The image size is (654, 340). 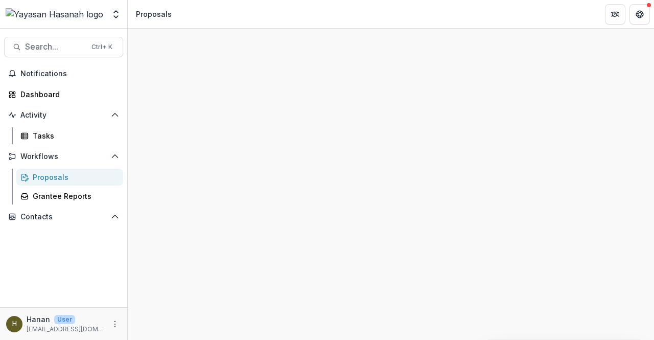 What do you see at coordinates (102, 47) in the screenshot?
I see `div: Ctrl + K` at bounding box center [102, 47].